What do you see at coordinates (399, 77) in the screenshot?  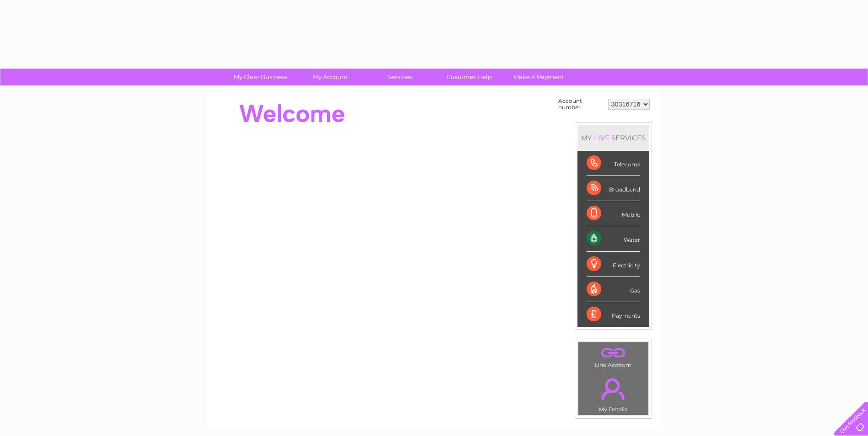 I see `a: Services` at bounding box center [399, 77].